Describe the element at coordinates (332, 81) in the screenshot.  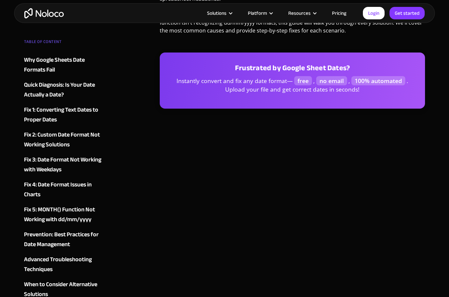
I see `span: no email` at that location.